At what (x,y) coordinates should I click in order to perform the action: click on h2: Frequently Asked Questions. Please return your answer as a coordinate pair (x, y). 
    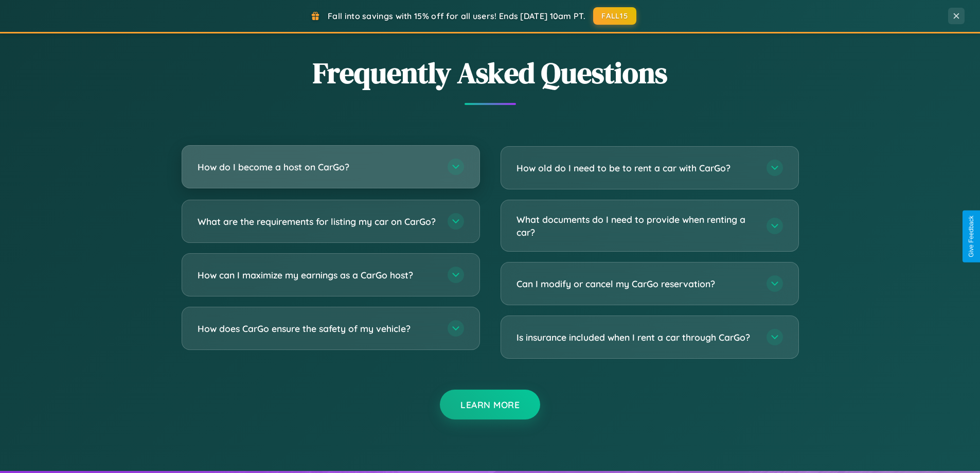
    Looking at the image, I should click on (490, 72).